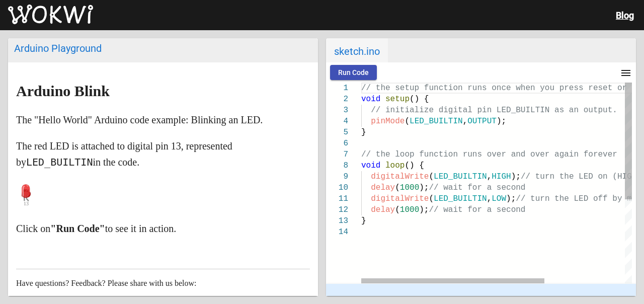  Describe the element at coordinates (337, 199) in the screenshot. I see `div: 11` at that location.